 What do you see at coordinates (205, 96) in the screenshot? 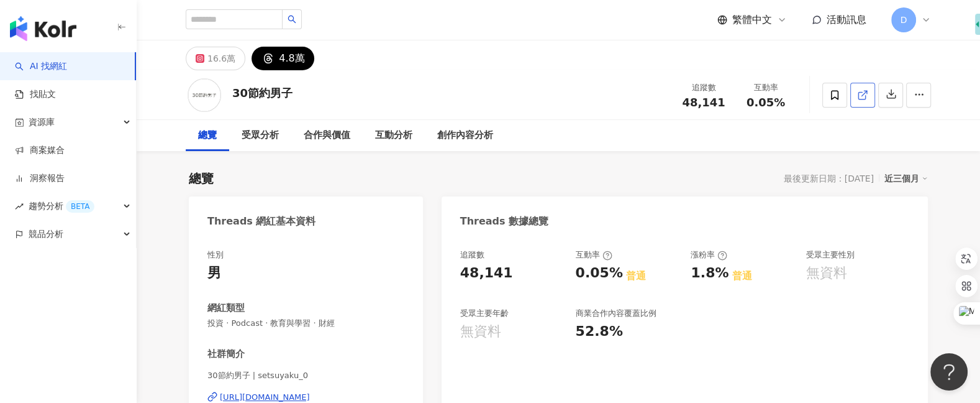
I see `img: KOL Avatar` at bounding box center [205, 96].